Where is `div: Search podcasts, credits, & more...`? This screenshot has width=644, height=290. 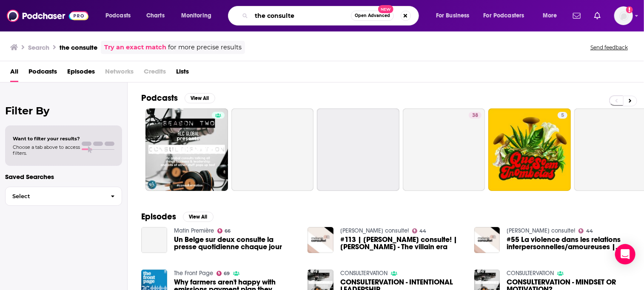 div: Search podcasts, credits, & more... is located at coordinates (331, 15).